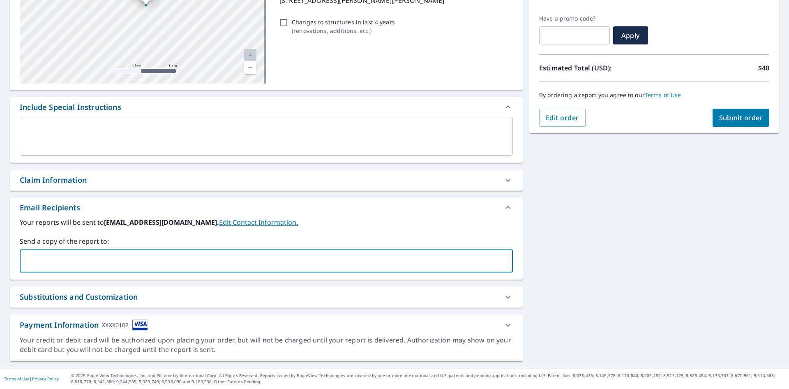  Describe the element at coordinates (115, 324) in the screenshot. I see `div: XXXX0102` at that location.